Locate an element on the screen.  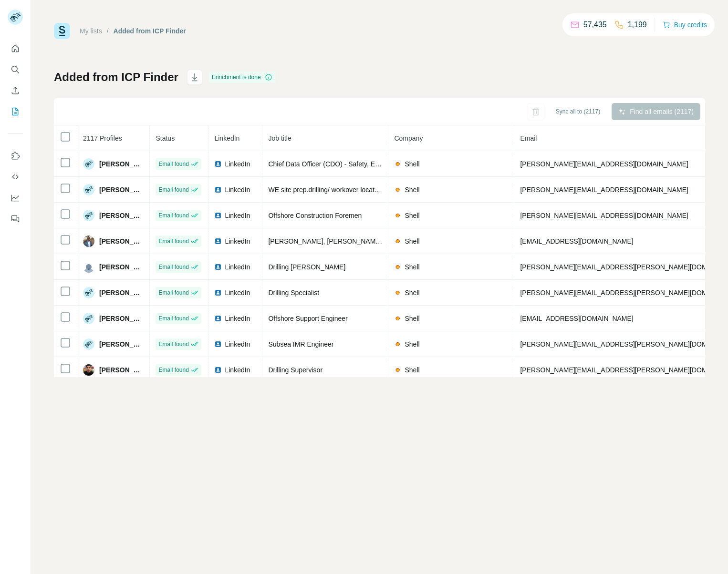
button: Quick start is located at coordinates (15, 48).